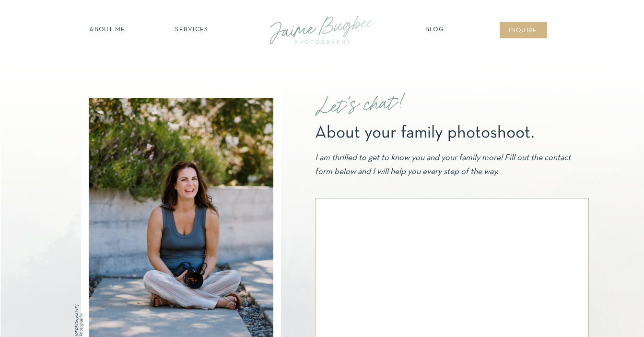 This screenshot has height=337, width=644. Describe the element at coordinates (192, 30) in the screenshot. I see `nav: SERVICES` at that location.